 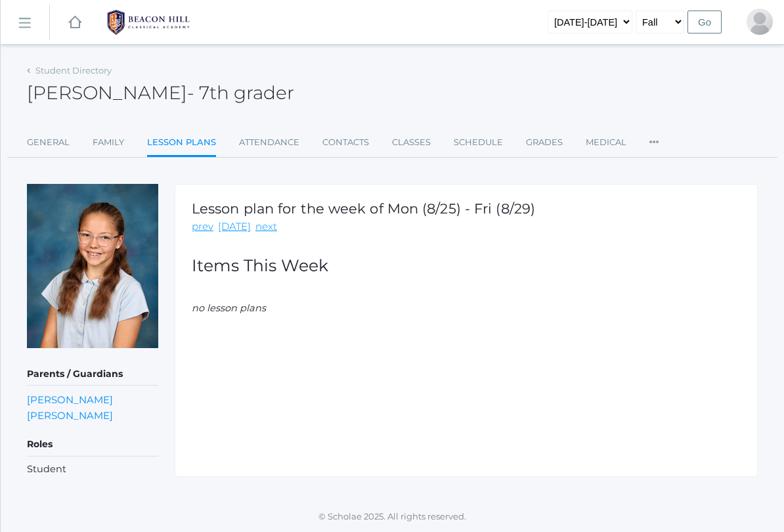 What do you see at coordinates (93, 374) in the screenshot?
I see `h5: Parents / Guardians` at bounding box center [93, 374].